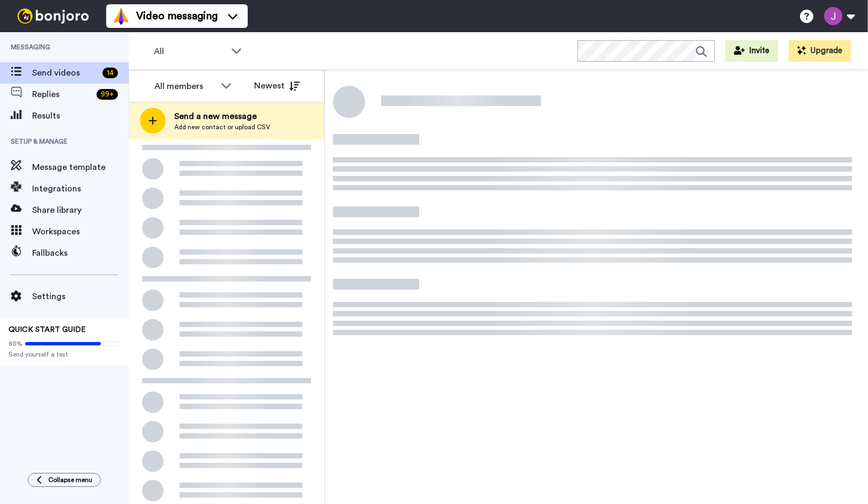  What do you see at coordinates (80, 167) in the screenshot?
I see `span: Message template` at bounding box center [80, 167].